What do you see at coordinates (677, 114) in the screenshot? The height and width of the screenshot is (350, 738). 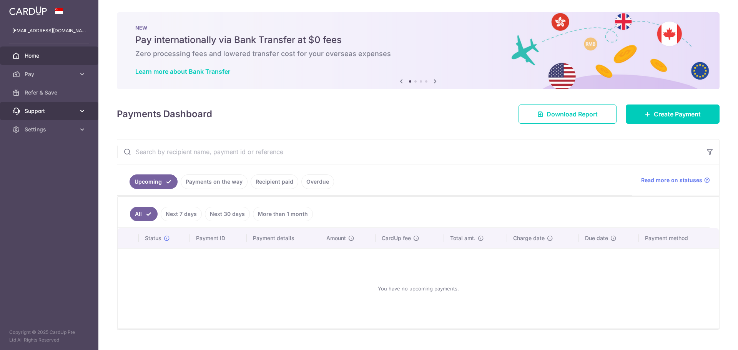 I see `span: Create Payment` at bounding box center [677, 114].